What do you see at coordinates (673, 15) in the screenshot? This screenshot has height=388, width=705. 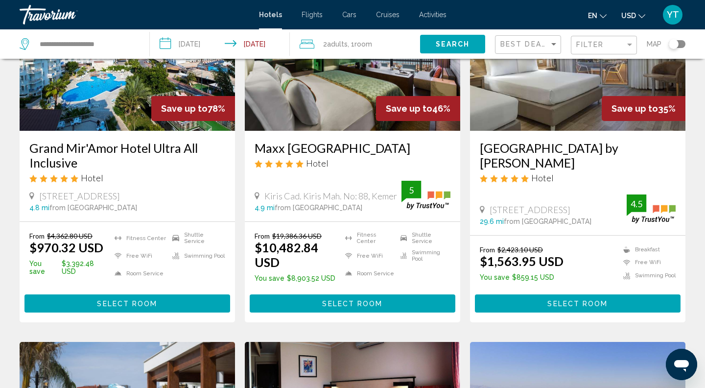 I see `span: YT` at bounding box center [673, 15].